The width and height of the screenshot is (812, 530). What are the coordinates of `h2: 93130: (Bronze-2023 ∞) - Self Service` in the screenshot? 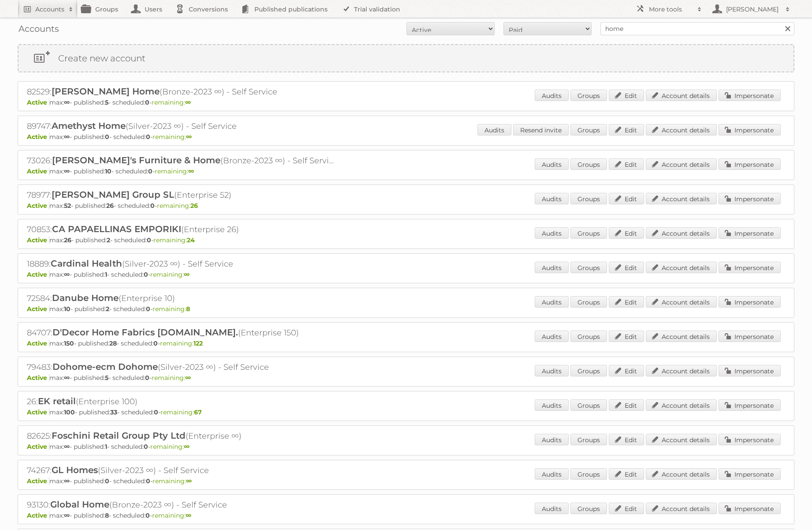 It's located at (181, 505).